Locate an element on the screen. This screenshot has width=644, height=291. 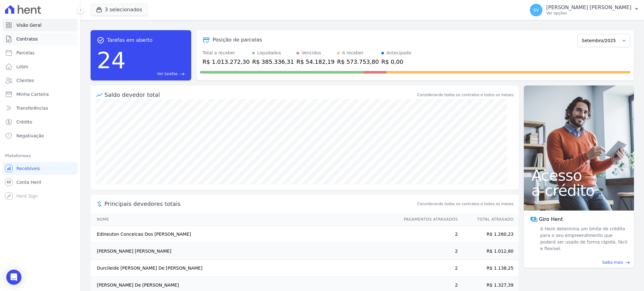
button: 3 selecionados is located at coordinates (119, 10).